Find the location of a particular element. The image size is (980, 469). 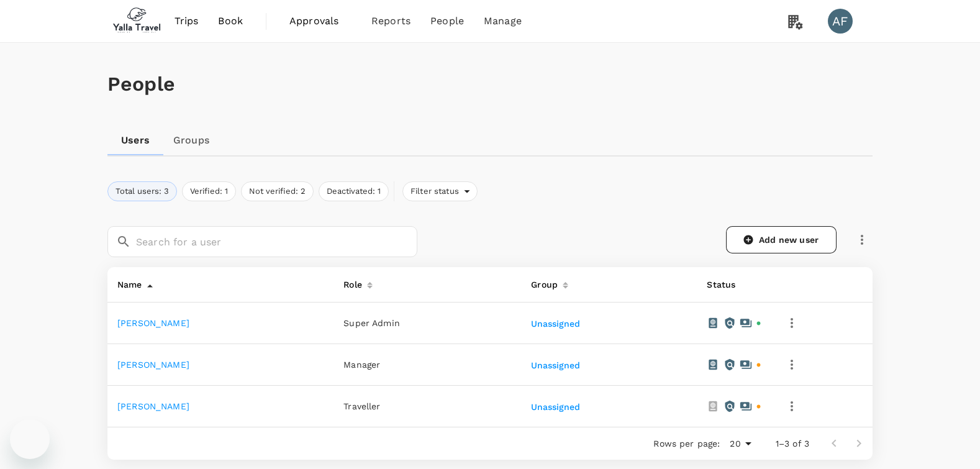

button: Deactivated: 1 is located at coordinates (353, 191).